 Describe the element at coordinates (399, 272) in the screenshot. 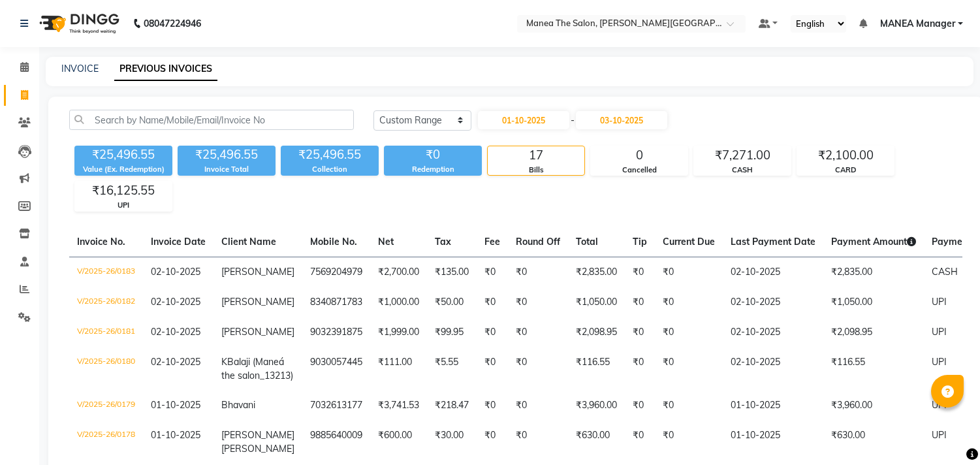

I see `td: ₹2,700.00` at that location.